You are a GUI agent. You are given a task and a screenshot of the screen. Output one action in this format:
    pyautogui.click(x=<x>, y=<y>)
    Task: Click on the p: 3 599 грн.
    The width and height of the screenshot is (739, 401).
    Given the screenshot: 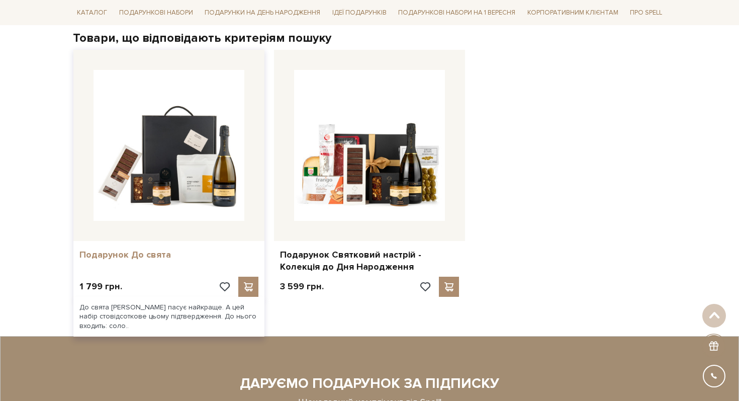 What is the action you would take?
    pyautogui.click(x=302, y=286)
    